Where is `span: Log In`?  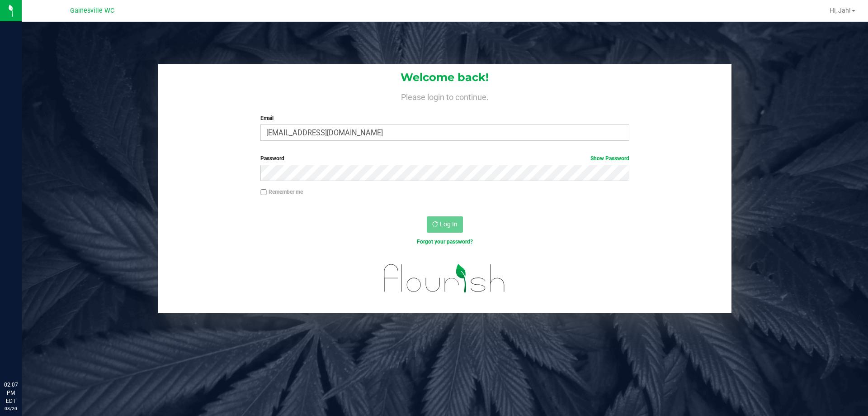
span: Log In is located at coordinates (449, 224).